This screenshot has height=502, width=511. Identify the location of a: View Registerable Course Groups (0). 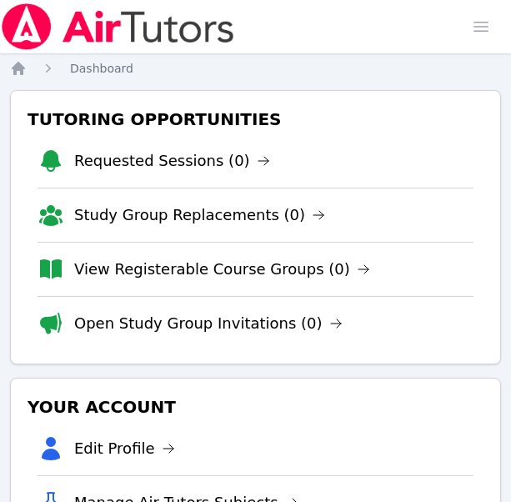
(222, 269).